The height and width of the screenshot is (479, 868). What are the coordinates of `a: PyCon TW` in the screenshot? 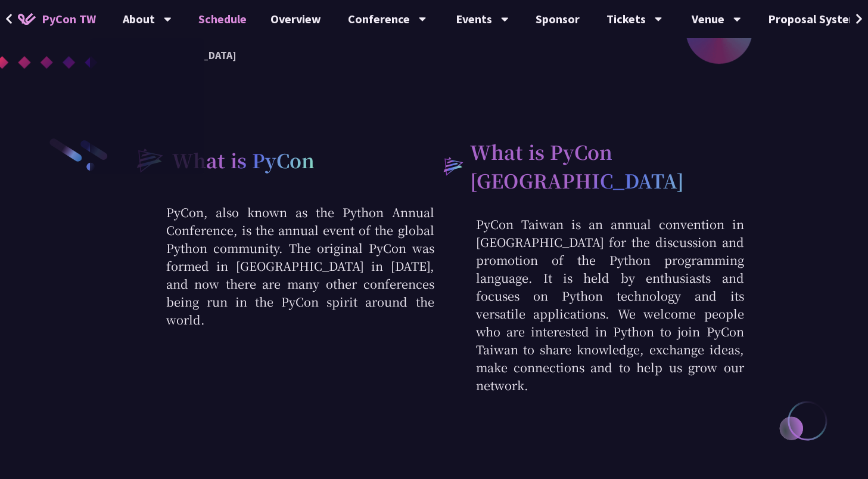 It's located at (56, 19).